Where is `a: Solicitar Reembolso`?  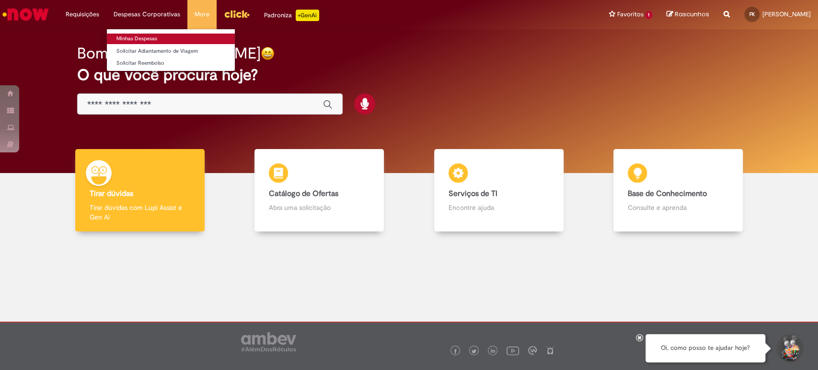
a: Solicitar Reembolso is located at coordinates (171, 63).